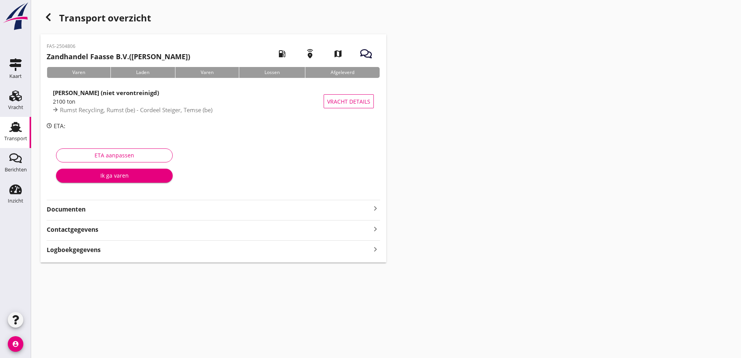 The image size is (741, 358). Describe the element at coordinates (16, 16) in the screenshot. I see `img: logo-small.a267ee39.svg` at that location.